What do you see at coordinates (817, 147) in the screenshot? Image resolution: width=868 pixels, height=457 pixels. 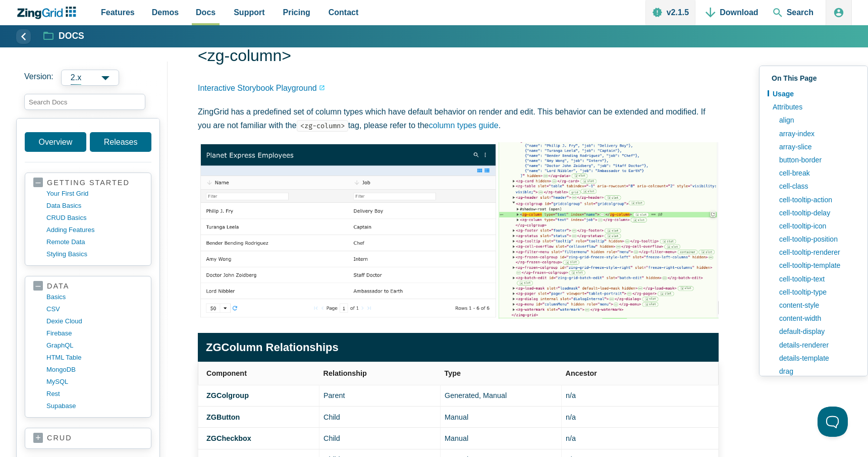 I see `a: array-slice` at bounding box center [817, 147].